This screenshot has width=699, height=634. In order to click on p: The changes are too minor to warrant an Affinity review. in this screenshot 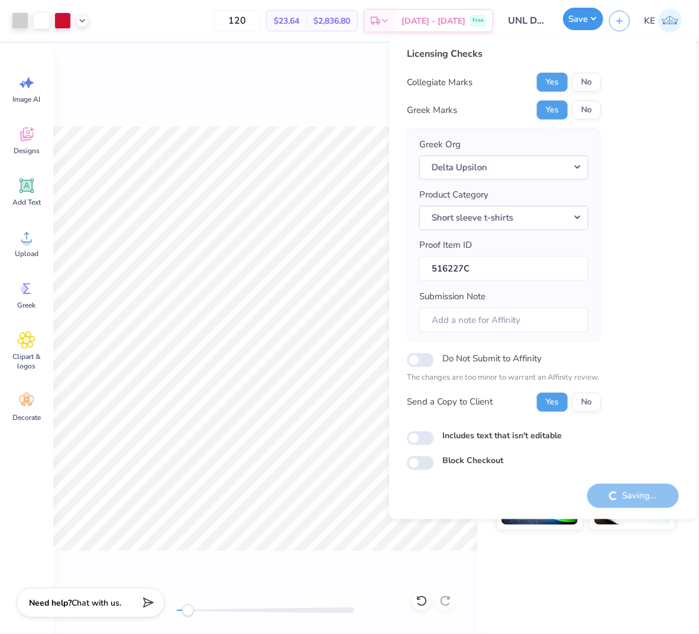, I will do `click(504, 378)`.